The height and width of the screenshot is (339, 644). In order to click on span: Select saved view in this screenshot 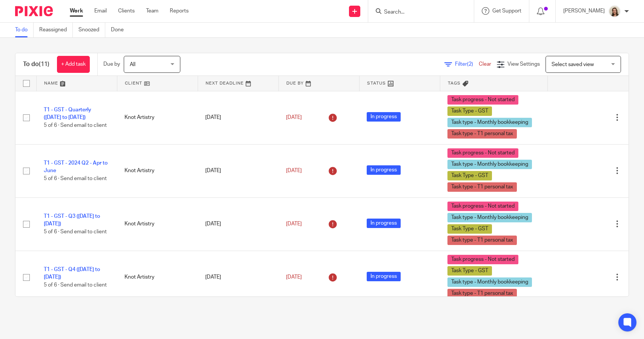, I will do `click(573, 64)`.